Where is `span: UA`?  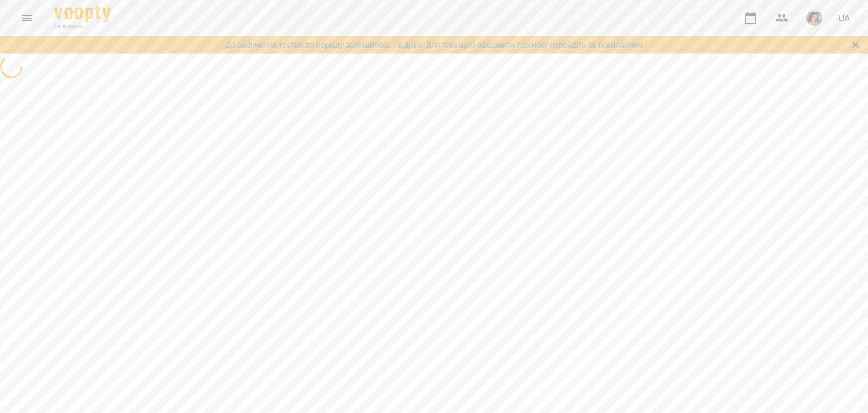 span: UA is located at coordinates (844, 17).